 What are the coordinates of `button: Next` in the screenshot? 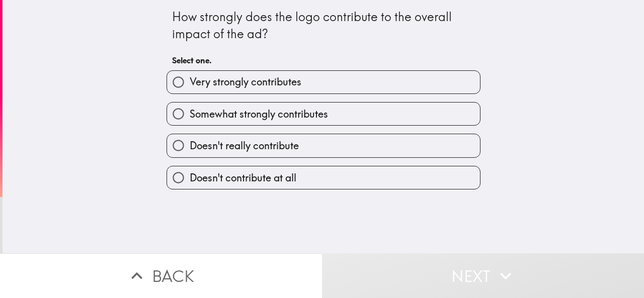 It's located at (483, 275).